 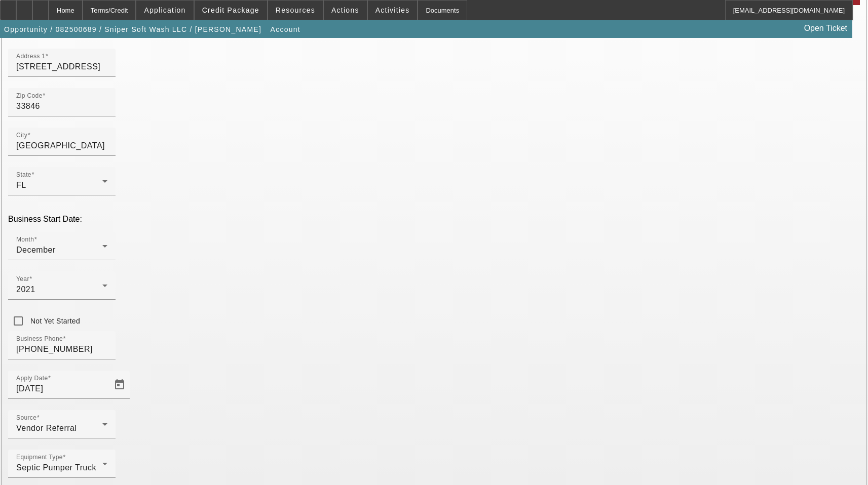 What do you see at coordinates (36, 250) in the screenshot?
I see `span: December` at bounding box center [36, 250].